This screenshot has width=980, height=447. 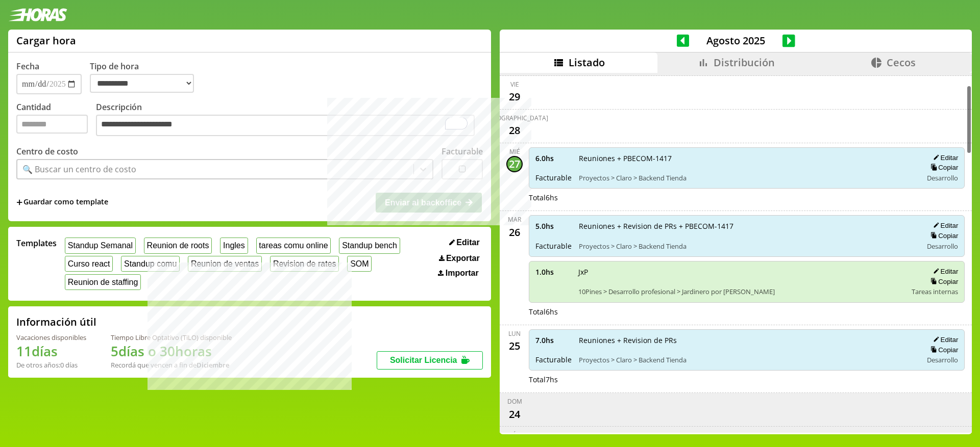 I want to click on img: logotipo, so click(x=38, y=15).